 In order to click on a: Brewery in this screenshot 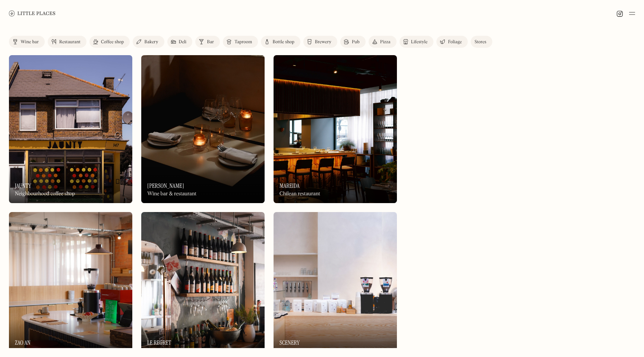, I will do `click(320, 42)`.